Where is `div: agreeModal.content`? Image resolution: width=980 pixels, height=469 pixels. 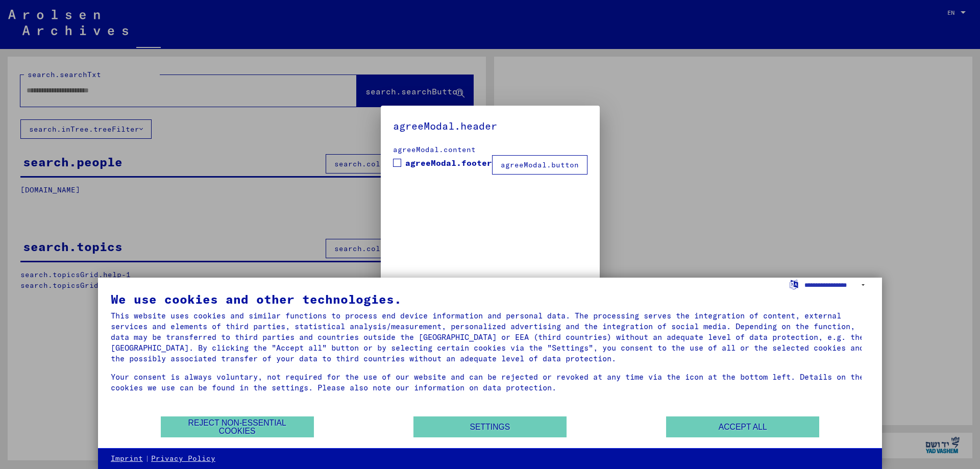 div: agreeModal.content is located at coordinates (490, 149).